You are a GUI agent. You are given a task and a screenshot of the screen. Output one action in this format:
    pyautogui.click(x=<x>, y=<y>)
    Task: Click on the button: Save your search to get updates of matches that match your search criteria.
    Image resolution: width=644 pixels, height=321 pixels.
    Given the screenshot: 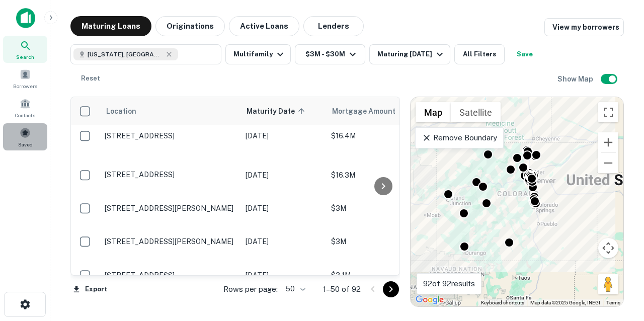 What is the action you would take?
    pyautogui.click(x=525, y=54)
    